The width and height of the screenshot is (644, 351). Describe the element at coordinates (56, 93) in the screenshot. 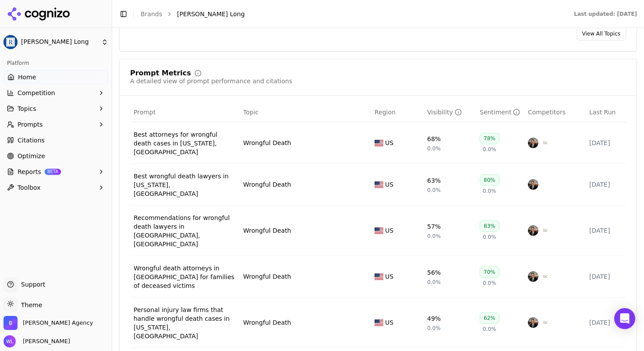

I see `button: Competition` at that location.